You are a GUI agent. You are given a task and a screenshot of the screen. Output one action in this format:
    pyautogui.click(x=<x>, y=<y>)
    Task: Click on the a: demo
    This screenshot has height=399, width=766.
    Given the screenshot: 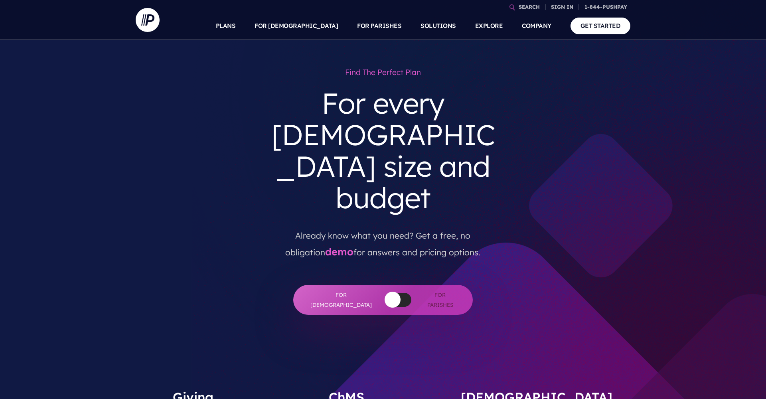 What is the action you would take?
    pyautogui.click(x=339, y=251)
    